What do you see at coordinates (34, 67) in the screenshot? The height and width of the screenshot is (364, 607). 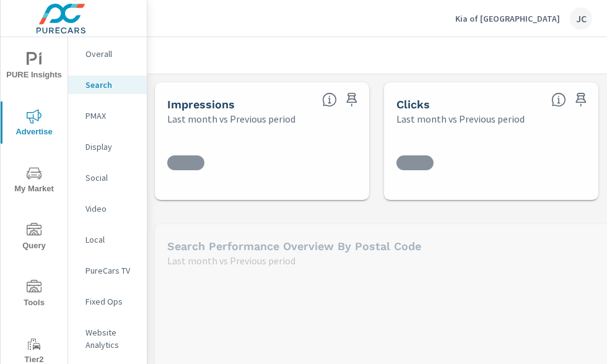 I see `span: PURE Insights` at bounding box center [34, 67].